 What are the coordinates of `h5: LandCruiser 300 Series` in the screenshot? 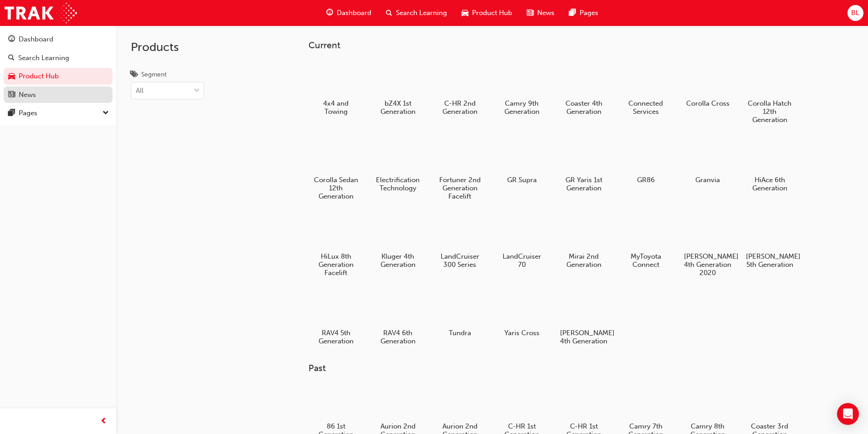 It's located at (459, 260).